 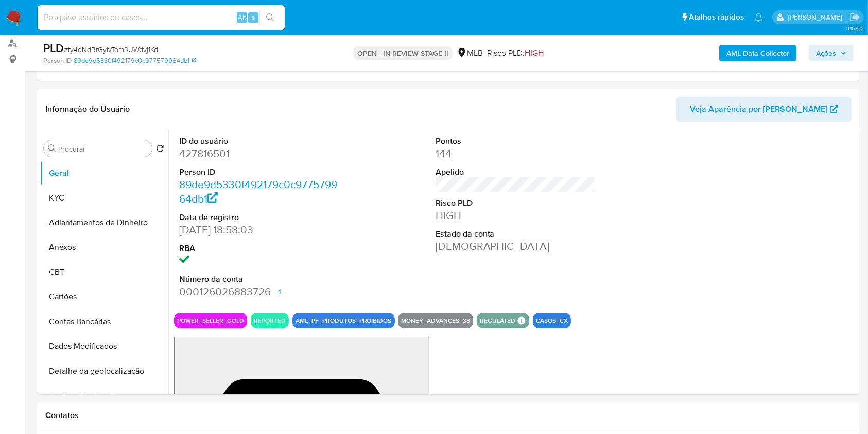 What do you see at coordinates (516, 215) in the screenshot?
I see `dd: HIGH` at bounding box center [516, 215].